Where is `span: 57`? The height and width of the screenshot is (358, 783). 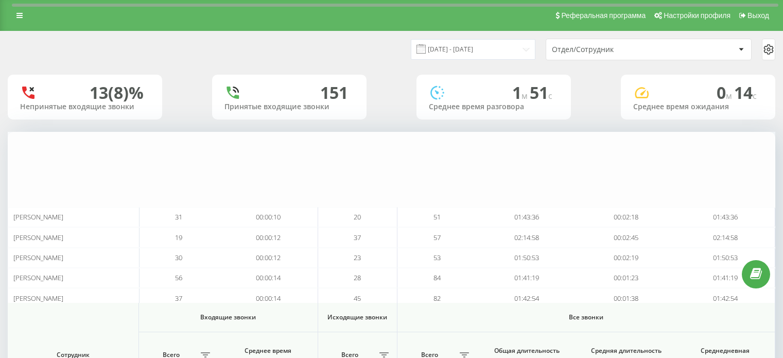
span: 57 is located at coordinates (437, 237).